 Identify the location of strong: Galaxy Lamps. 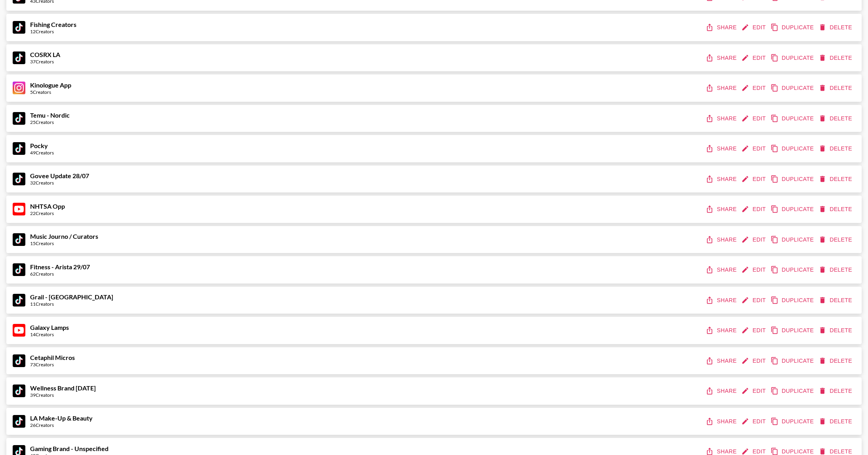
(50, 327).